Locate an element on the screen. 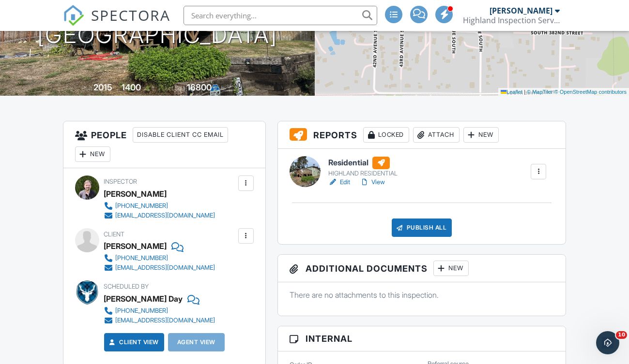 This screenshot has height=364, width=629. div: Highland Inspection Services is located at coordinates (511, 20).